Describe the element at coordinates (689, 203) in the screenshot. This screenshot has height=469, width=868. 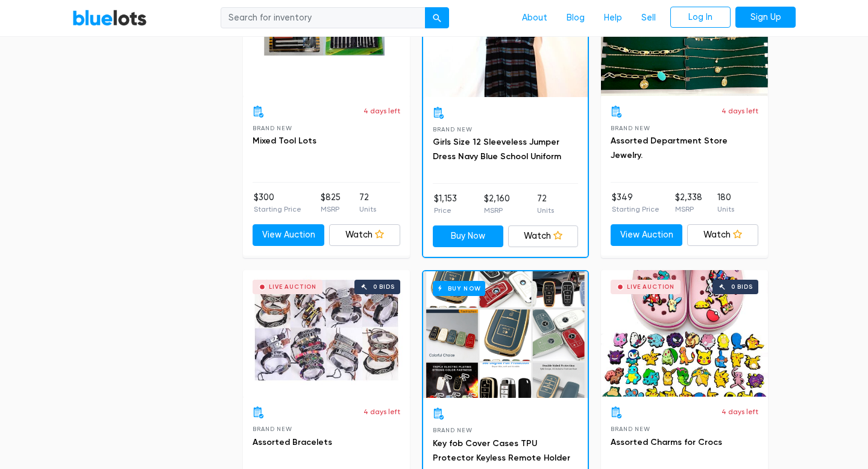
I see `li: $2,338` at that location.